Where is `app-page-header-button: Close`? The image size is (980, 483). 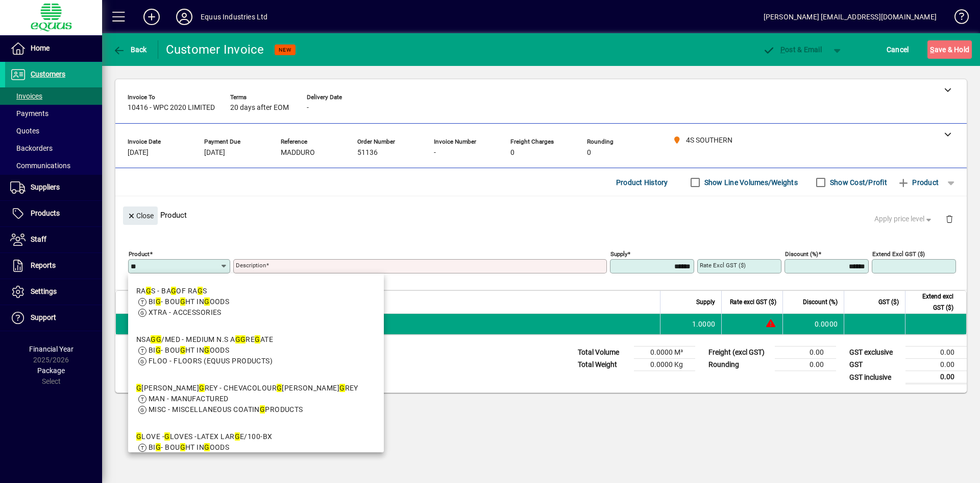
app-page-header-button: Close is located at coordinates (140, 215).